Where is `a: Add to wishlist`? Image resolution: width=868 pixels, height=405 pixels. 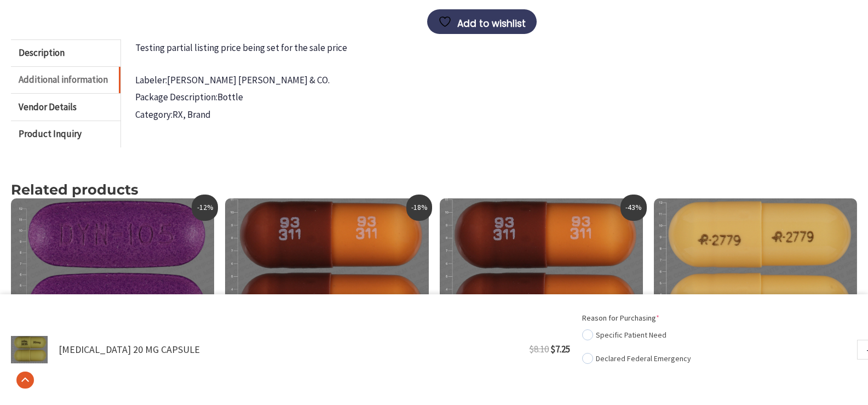
a: Add to wishlist is located at coordinates (482, 21).